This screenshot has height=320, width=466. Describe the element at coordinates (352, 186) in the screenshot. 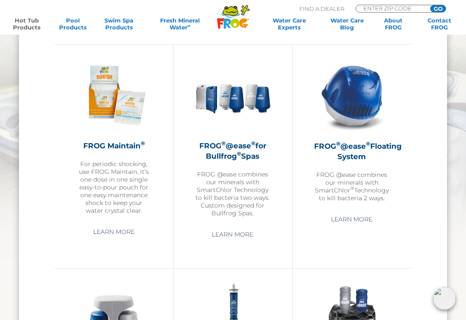

I see `p: FROG @ease combines our minerals with SmartChlor Technology to kill bacteria 2 ways.` at that location.